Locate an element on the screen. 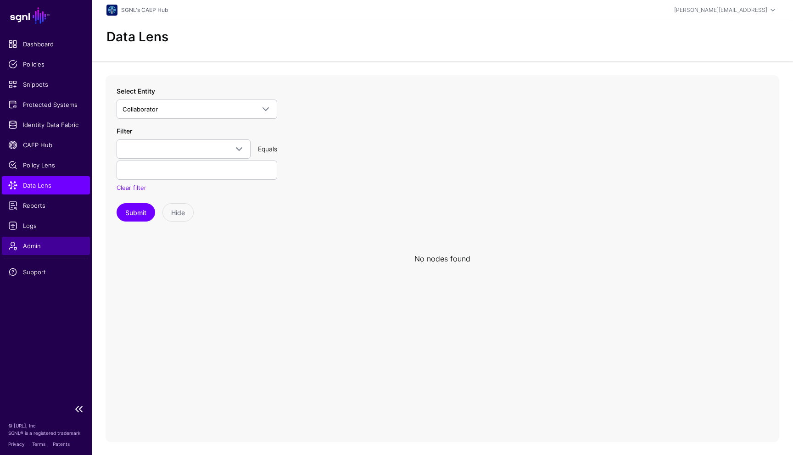 This screenshot has width=793, height=455. span: Data Lens is located at coordinates (46, 185).